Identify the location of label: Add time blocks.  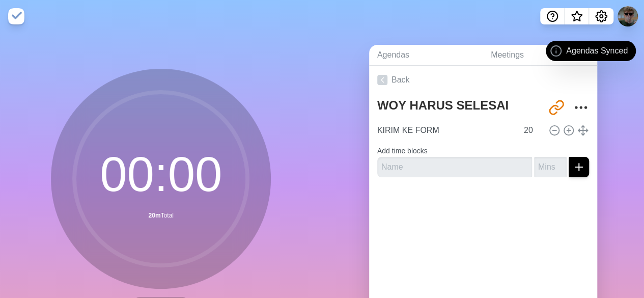
(402, 151).